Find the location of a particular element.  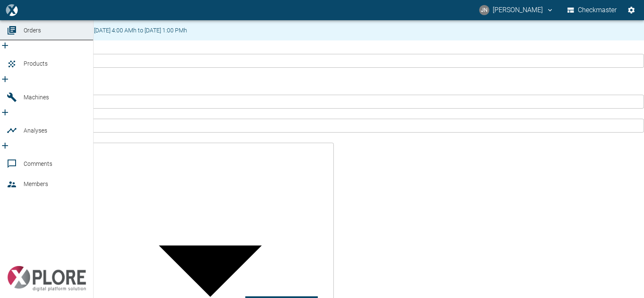

span: Machines is located at coordinates (36, 97).